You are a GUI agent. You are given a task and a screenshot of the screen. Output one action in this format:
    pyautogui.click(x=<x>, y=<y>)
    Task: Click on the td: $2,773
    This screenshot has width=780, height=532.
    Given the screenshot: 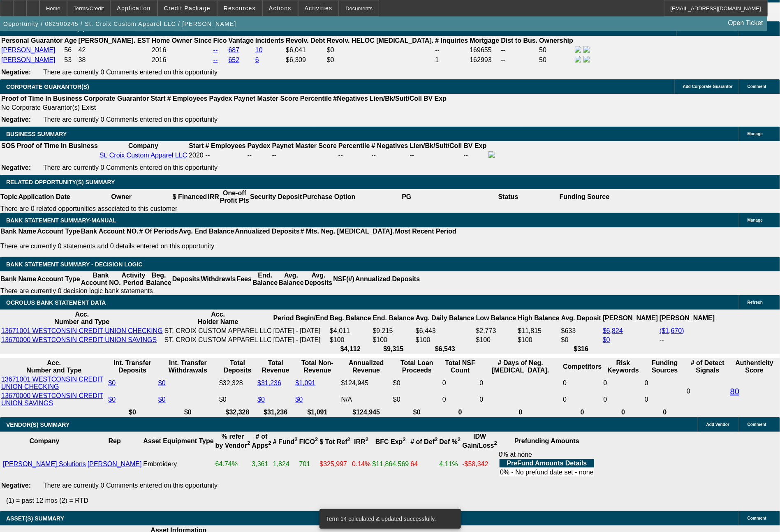 What is the action you would take?
    pyautogui.click(x=496, y=331)
    